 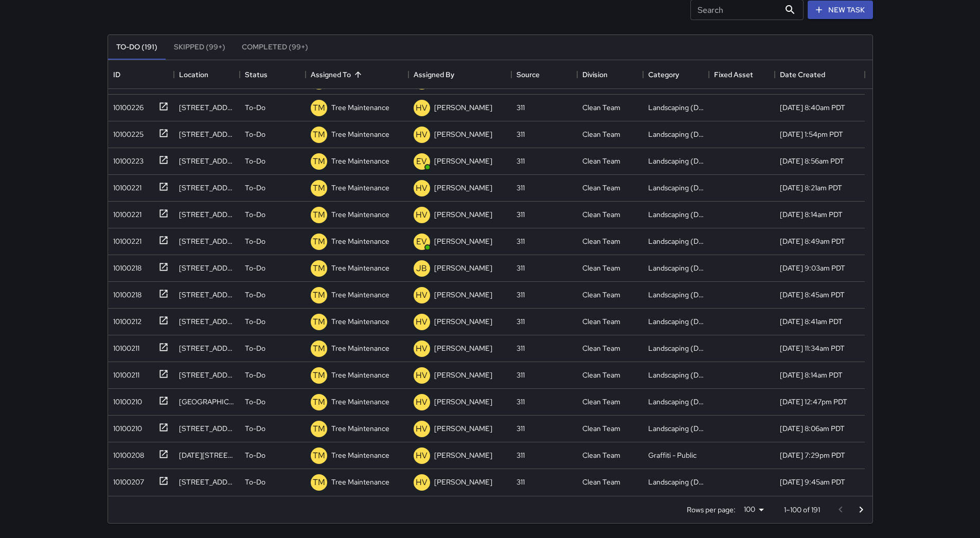 What do you see at coordinates (813, 241) in the screenshot?
I see `div: 7/7/2025, 8:49am PDT` at bounding box center [813, 241].